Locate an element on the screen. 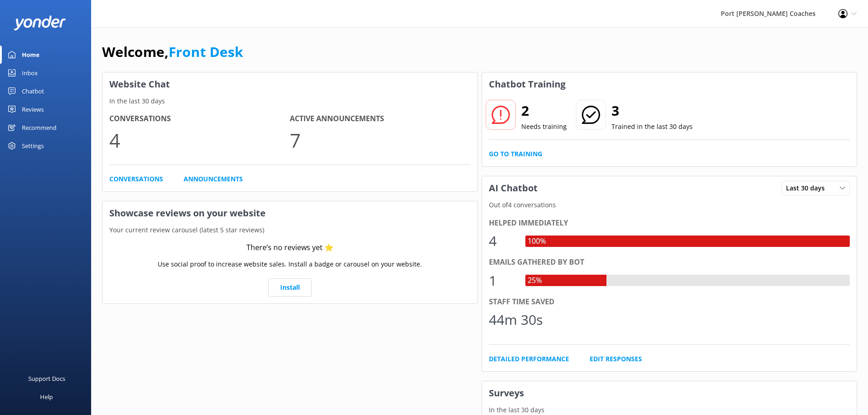 This screenshot has height=415, width=868. div: Support Docs is located at coordinates (46, 378).